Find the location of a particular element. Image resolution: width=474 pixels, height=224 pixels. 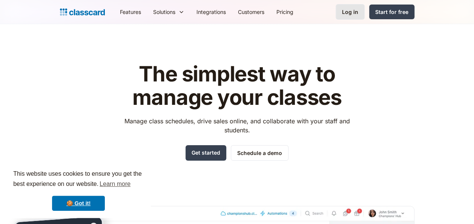

h1: The simplest way to manage your classes is located at coordinates (237, 86).